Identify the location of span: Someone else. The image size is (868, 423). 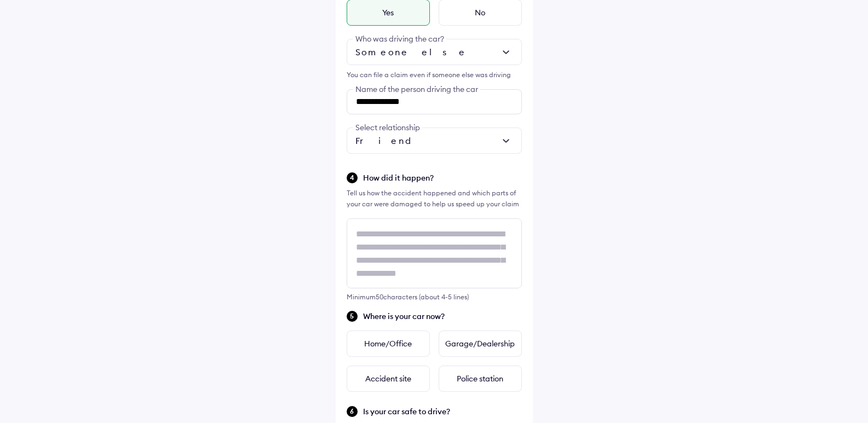
(411, 52).